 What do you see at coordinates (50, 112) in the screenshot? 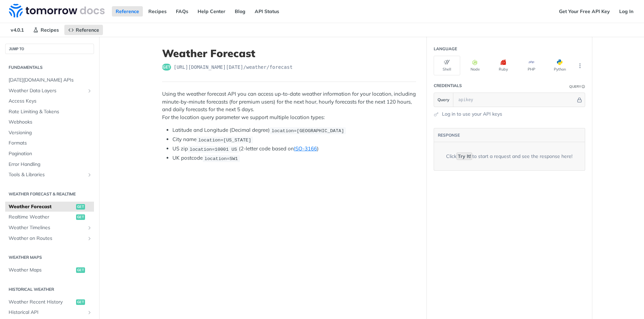
I see `a: Rate Limiting & Tokens` at bounding box center [50, 112].